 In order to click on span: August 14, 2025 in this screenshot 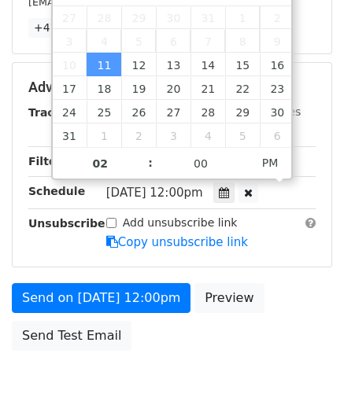, I will do `click(208, 65)`.